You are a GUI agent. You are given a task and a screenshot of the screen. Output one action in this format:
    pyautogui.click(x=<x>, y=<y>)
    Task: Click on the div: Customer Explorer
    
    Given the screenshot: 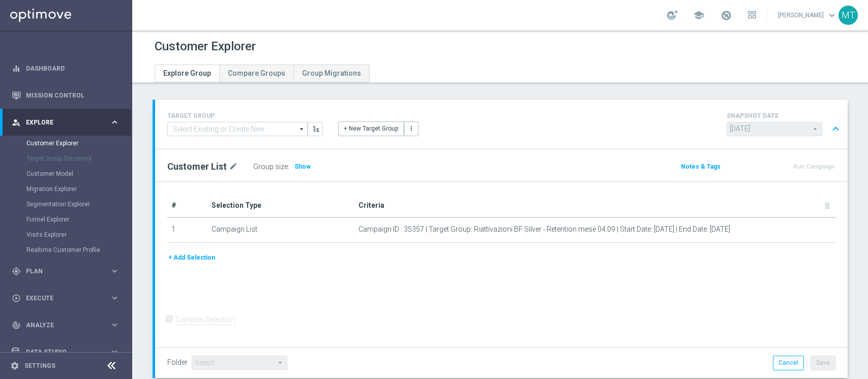 What is the action you would take?
    pyautogui.click(x=79, y=143)
    